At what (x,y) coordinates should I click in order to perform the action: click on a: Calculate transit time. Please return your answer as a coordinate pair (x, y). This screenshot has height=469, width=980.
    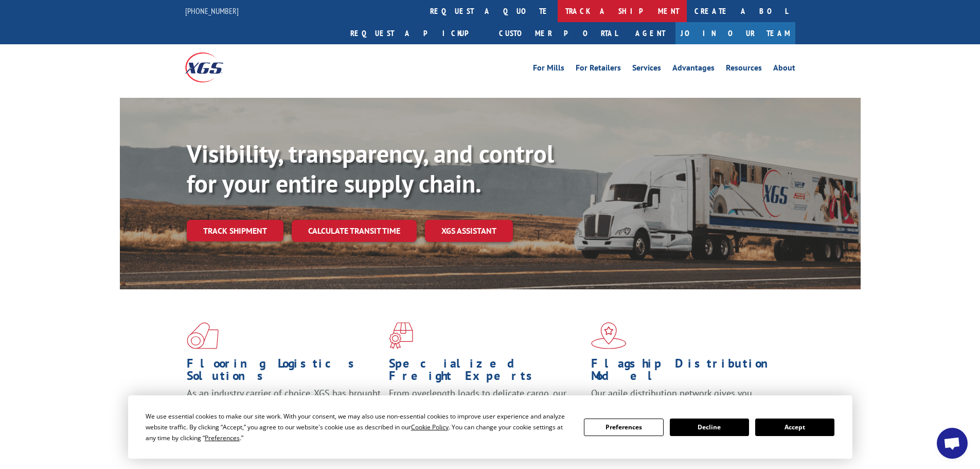
    Looking at the image, I should click on (354, 230).